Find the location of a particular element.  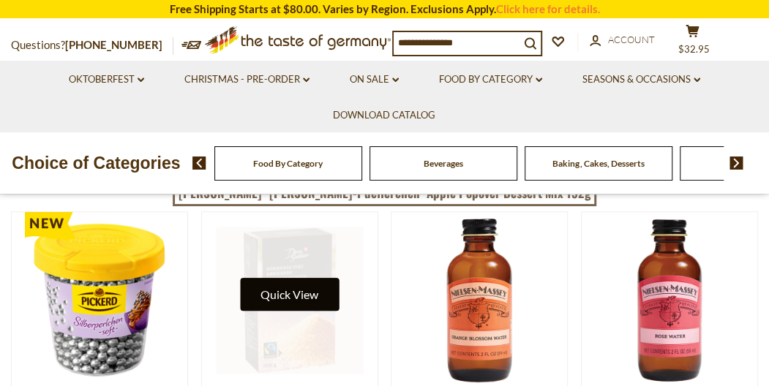

a: Click here for details. is located at coordinates (548, 9).